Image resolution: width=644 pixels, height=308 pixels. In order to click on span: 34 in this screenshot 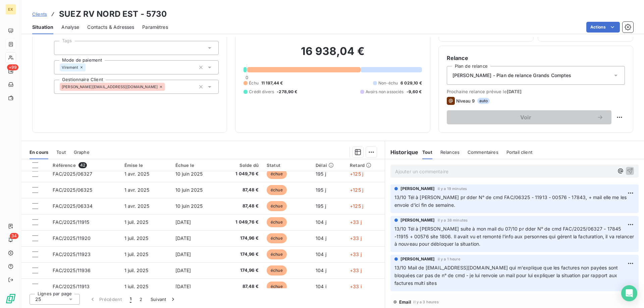, I will do `click(14, 236)`.